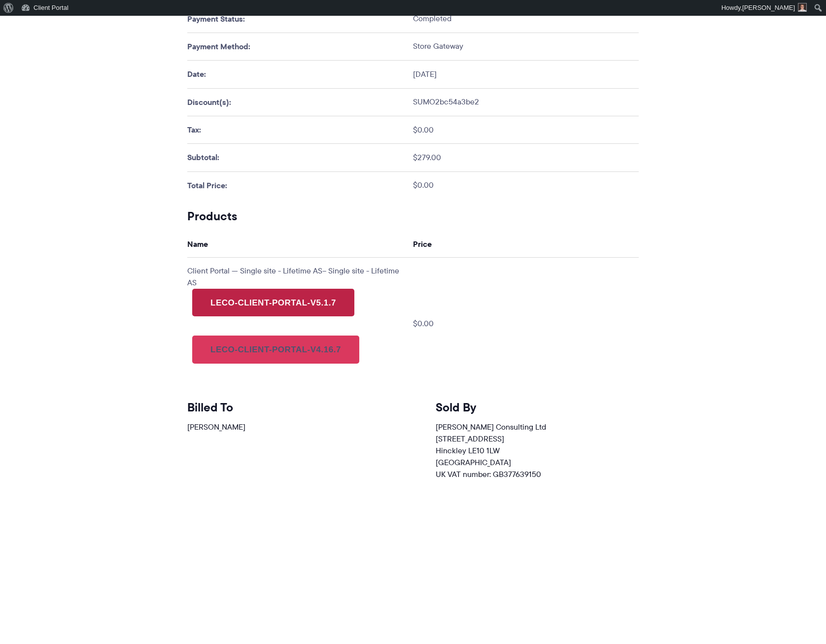  I want to click on strong: Payment Status:, so click(216, 19).